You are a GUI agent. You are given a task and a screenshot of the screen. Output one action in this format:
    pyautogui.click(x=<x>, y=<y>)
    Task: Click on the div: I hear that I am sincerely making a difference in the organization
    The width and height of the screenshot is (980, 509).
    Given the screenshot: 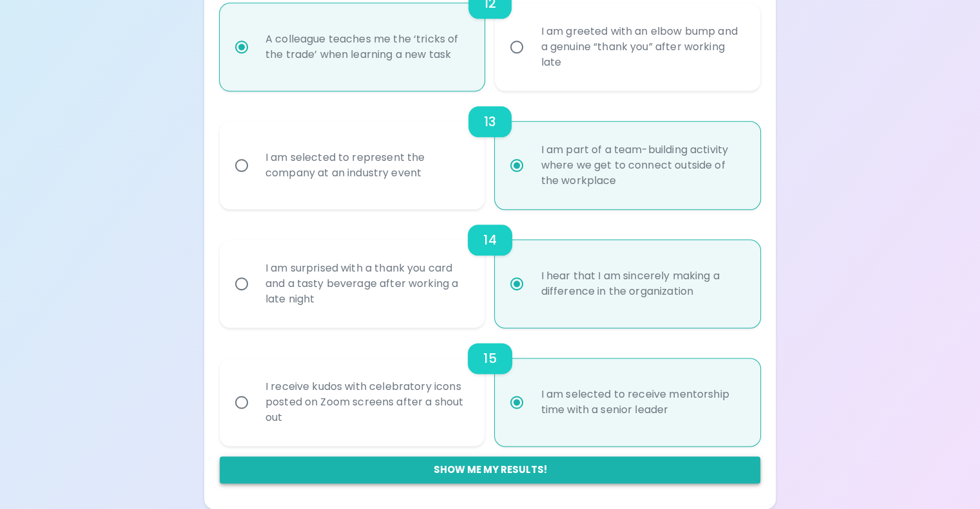 What is the action you would take?
    pyautogui.click(x=641, y=284)
    